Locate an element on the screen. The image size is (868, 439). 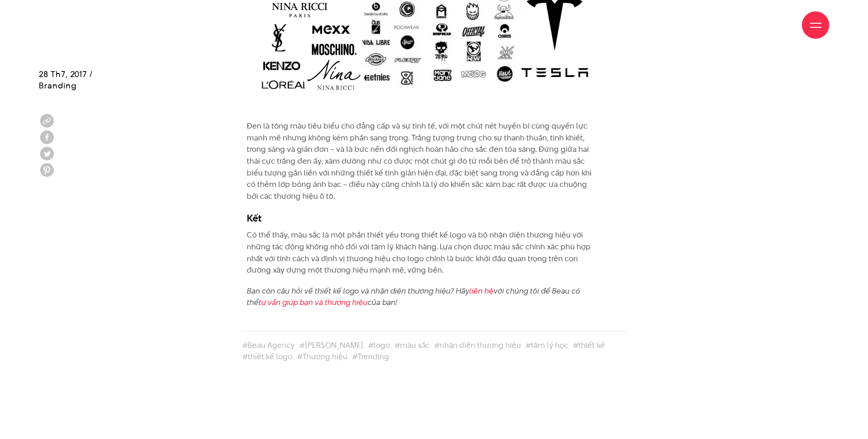
p: Đen là tông màu tiêu biểu cho đẳng cấp và sự tinh tế, với một chút nét huyền bí cùng quyền lực mạ... is located at coordinates (423, 161).